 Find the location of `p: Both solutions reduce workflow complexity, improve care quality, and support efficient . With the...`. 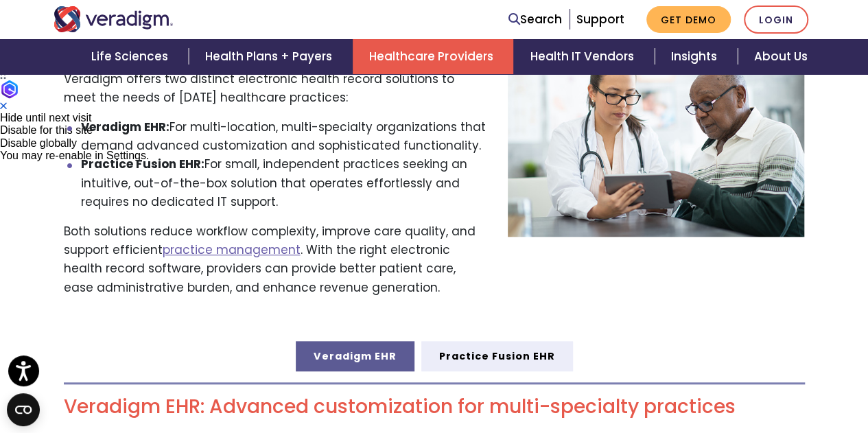

p: Both solutions reduce workflow complexity, improve care quality, and support efficient . With the... is located at coordinates (275, 259).